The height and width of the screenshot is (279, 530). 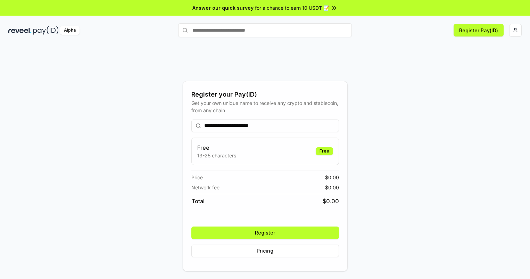 What do you see at coordinates (217, 155) in the screenshot?
I see `p: 13-25 characters` at bounding box center [217, 155].